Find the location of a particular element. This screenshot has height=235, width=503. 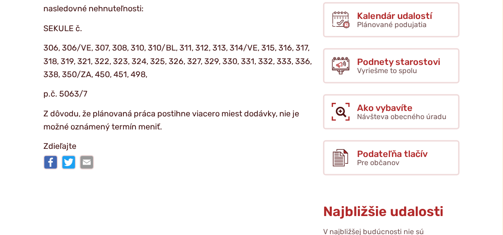

span: Kalendár udalostí is located at coordinates (394, 16).